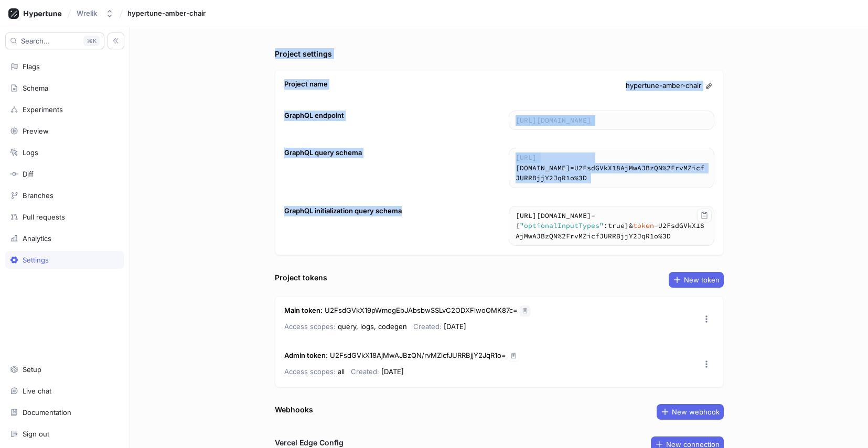  I want to click on div: Flags, so click(31, 66).